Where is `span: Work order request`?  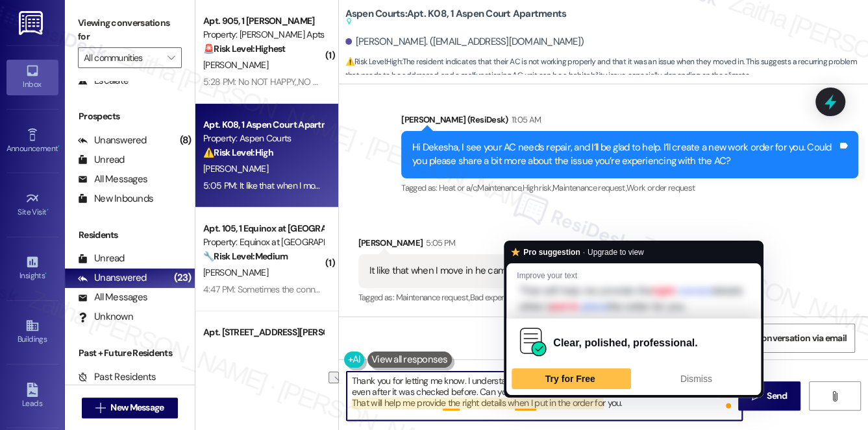 span: Work order request is located at coordinates (660, 187).